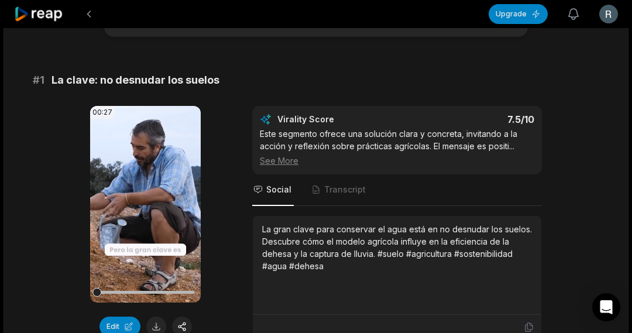 This screenshot has width=632, height=333. Describe the element at coordinates (472, 119) in the screenshot. I see `div: 7.5 /10` at that location.